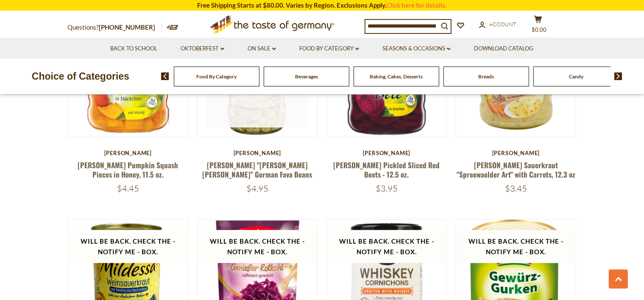 The width and height of the screenshot is (644, 300). What do you see at coordinates (257, 188) in the screenshot?
I see `span: $4.95` at bounding box center [257, 188].